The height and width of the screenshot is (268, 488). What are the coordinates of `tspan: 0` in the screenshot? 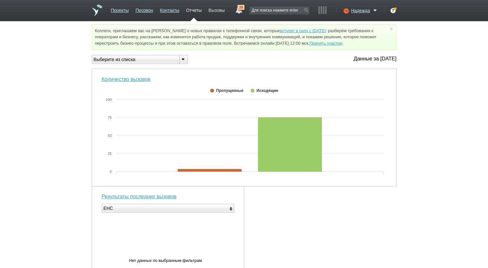 It's located at (110, 171).